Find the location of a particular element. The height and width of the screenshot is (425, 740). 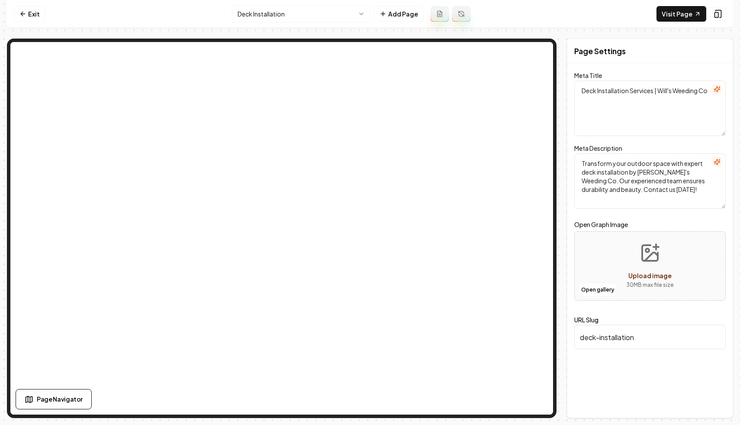

h2: Page Settings is located at coordinates (600, 51).